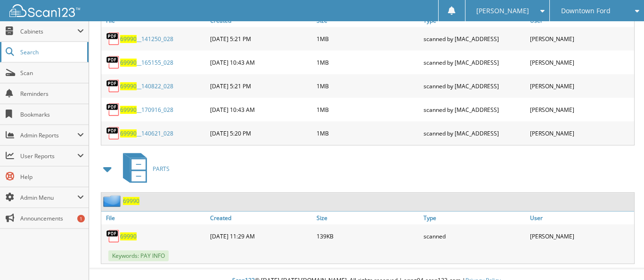 This screenshot has height=280, width=644. Describe the element at coordinates (52, 93) in the screenshot. I see `span: Reminders` at that location.